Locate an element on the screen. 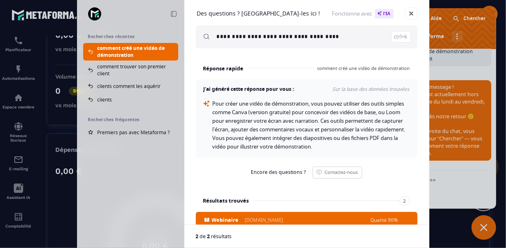 The image size is (506, 248). span: Pour créer une vidéo de démonstration, vous pouvez utiliser des outils simples comme Canva (versi... is located at coordinates (310, 125).